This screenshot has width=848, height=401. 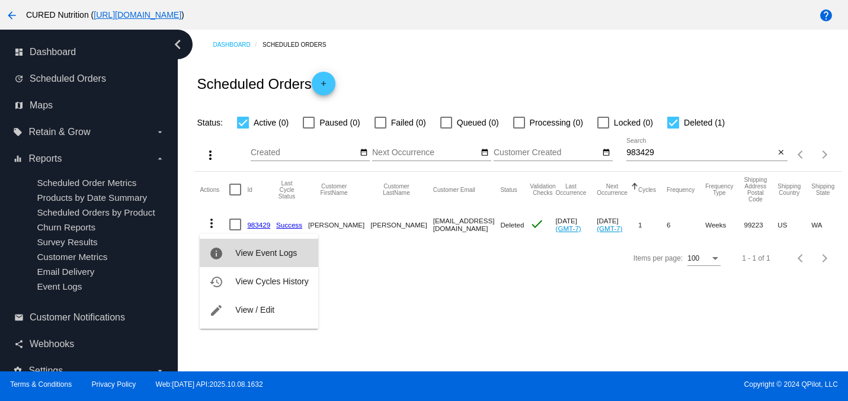 What do you see at coordinates (266, 253) in the screenshot?
I see `span: View Event Logs` at bounding box center [266, 253].